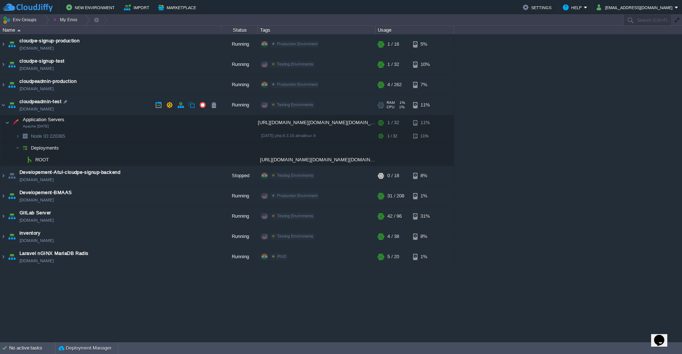  Describe the element at coordinates (44, 119) in the screenshot. I see `span: Application Servers` at that location.